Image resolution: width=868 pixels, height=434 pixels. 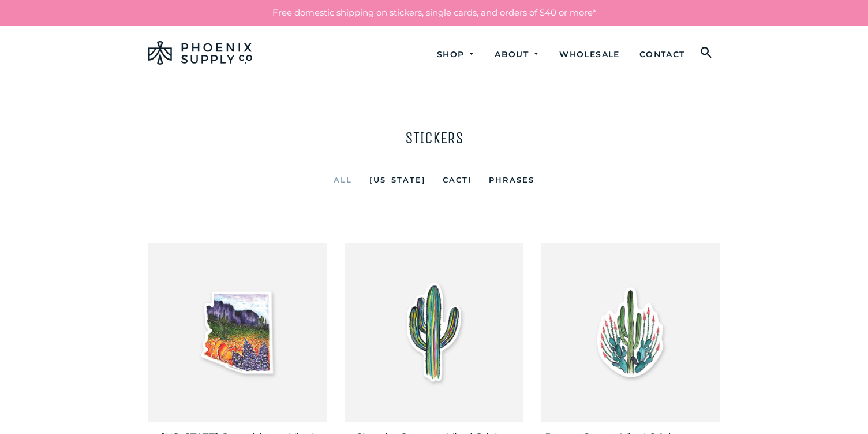 What do you see at coordinates (238, 332) in the screenshot?
I see `a: Arizona Superbloom Vinyl Sticker` at bounding box center [238, 332].